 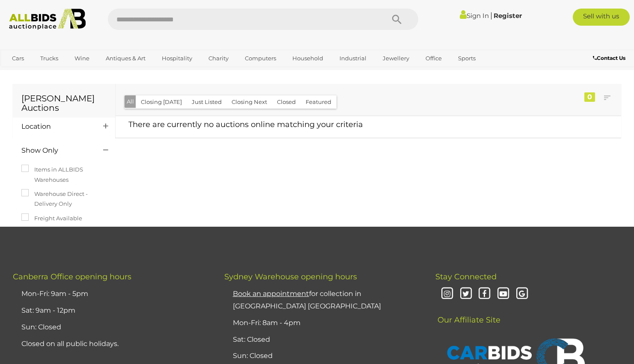 I want to click on span: Sydney Warehouse opening hours, so click(x=291, y=276).